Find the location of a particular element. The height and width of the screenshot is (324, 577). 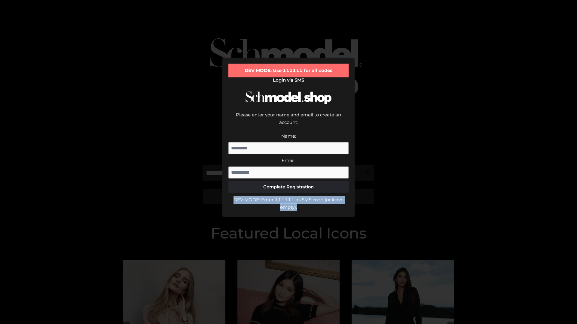

label: Name: is located at coordinates (288, 136).